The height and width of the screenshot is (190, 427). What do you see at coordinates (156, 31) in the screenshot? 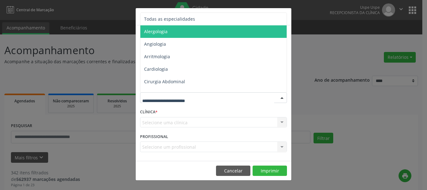
I see `span: Alergologia` at bounding box center [156, 31].